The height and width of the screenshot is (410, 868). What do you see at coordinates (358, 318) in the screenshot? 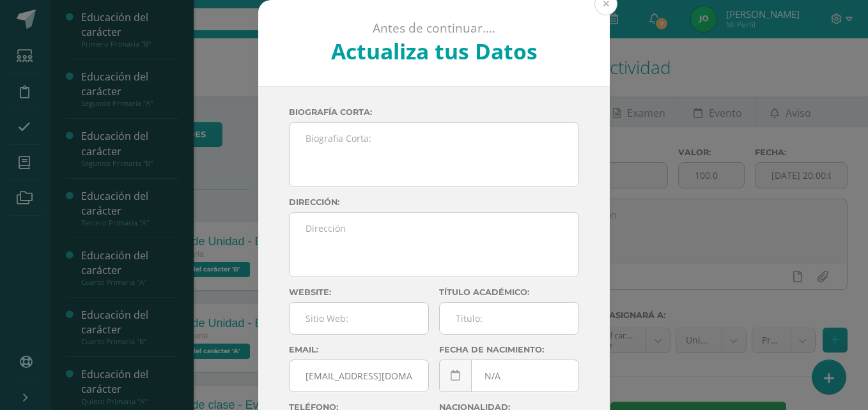
I see `input: Sitio Web:` at bounding box center [358, 318].